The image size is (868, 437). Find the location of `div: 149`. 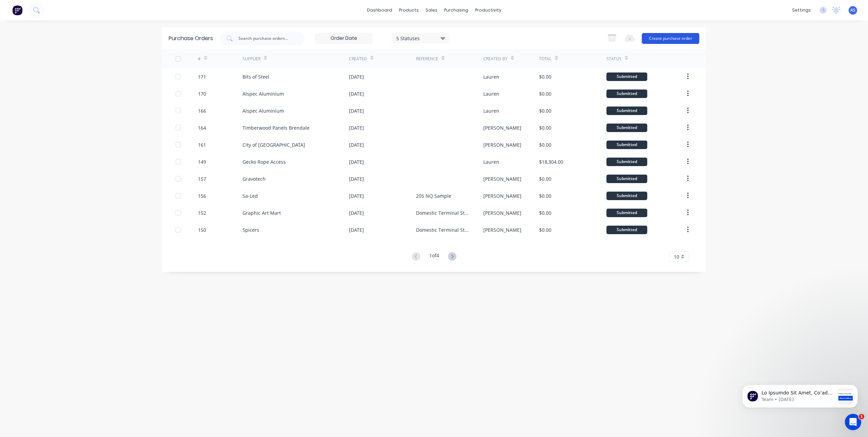

div: 149 is located at coordinates (202, 162).